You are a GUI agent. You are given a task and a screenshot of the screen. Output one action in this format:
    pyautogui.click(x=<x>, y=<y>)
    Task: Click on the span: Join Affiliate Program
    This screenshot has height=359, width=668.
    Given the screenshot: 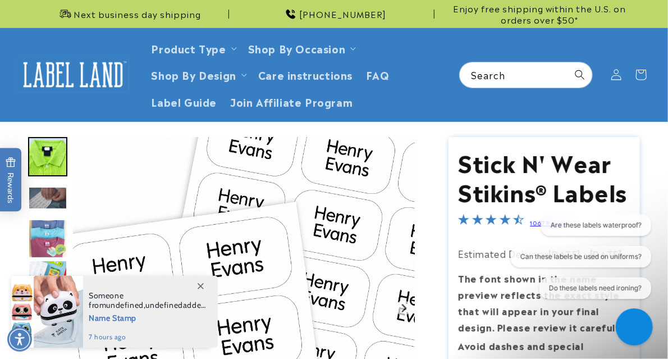 What is the action you would take?
    pyautogui.click(x=291, y=101)
    